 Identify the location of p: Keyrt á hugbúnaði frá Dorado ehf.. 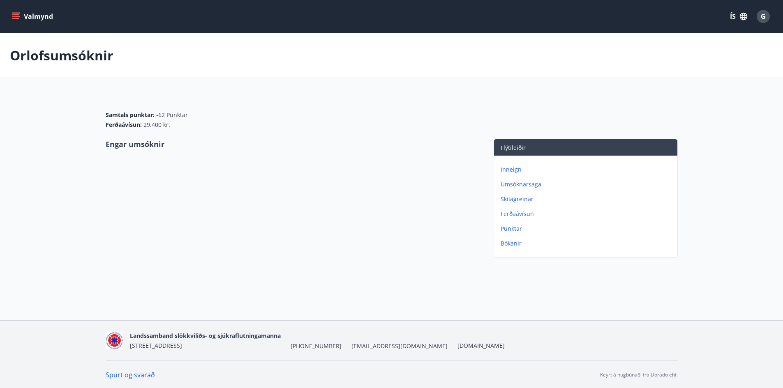
(639, 375).